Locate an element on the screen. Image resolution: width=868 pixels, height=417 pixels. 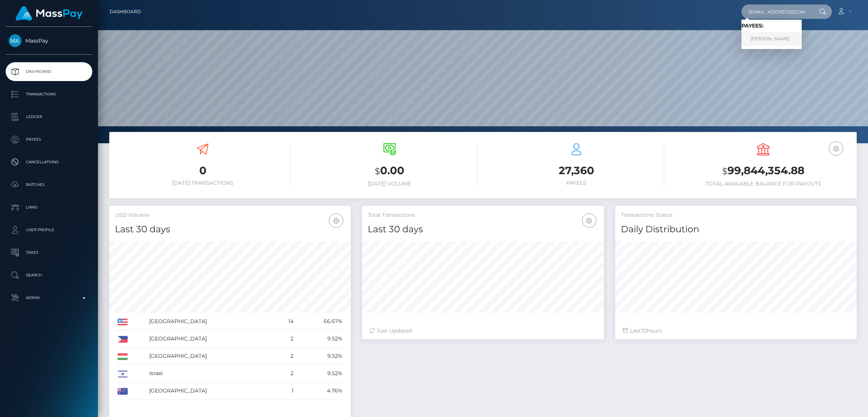
h5: Total Transactions is located at coordinates (483, 215).